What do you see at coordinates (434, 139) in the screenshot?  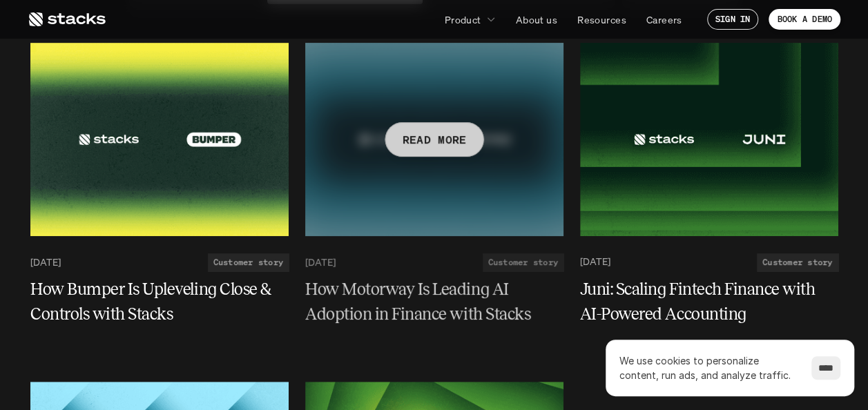 I see `a: READ MORE` at bounding box center [434, 139].